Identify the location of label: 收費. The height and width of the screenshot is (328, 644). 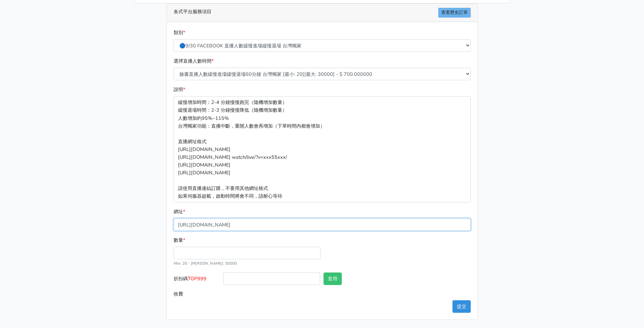
(197, 294).